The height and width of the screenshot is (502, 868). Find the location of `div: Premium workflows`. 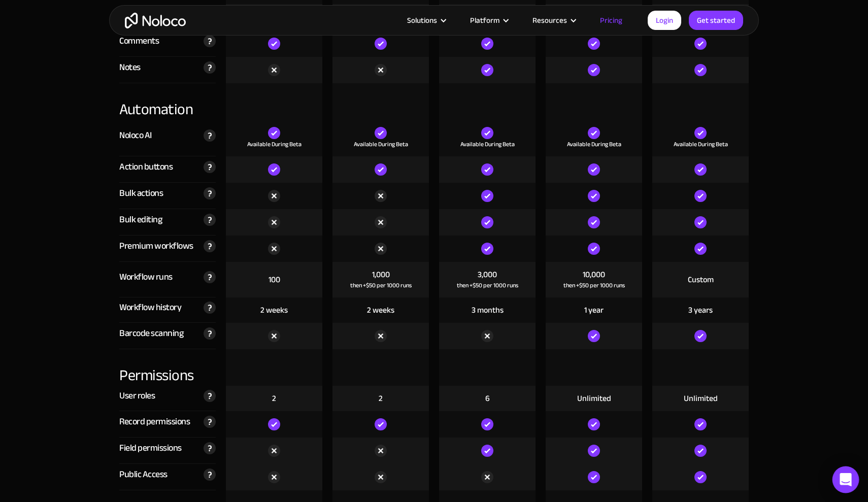

div: Premium workflows is located at coordinates (157, 247).